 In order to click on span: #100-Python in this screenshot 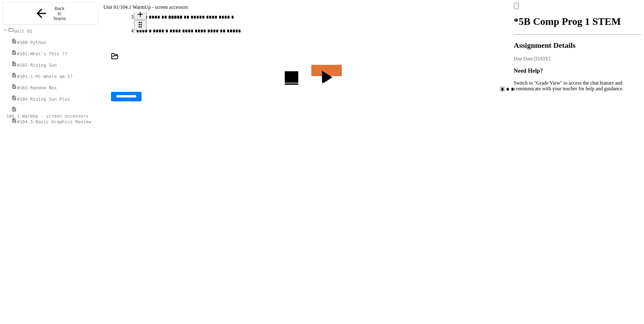, I will do `click(31, 42)`.